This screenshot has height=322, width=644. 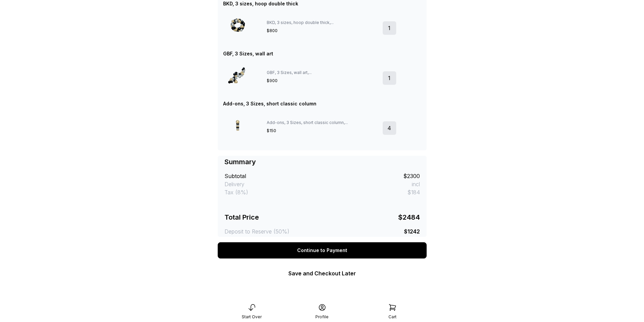 What do you see at coordinates (414, 192) in the screenshot?
I see `div: $184` at bounding box center [414, 192].